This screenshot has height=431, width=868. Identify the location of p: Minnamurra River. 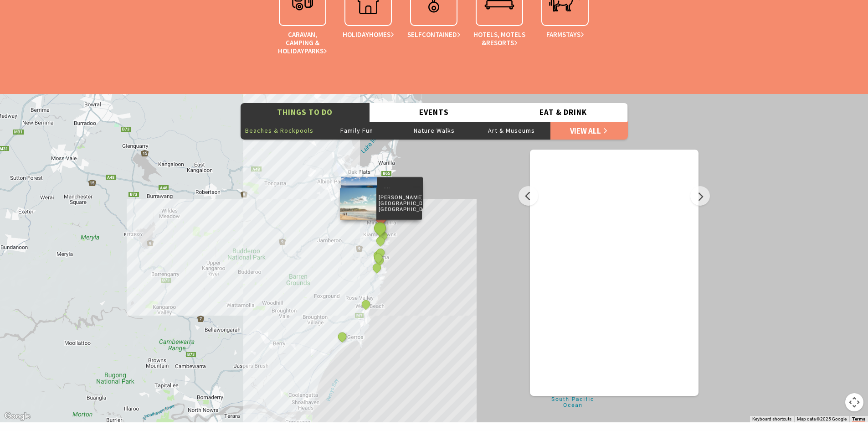
(400, 193).